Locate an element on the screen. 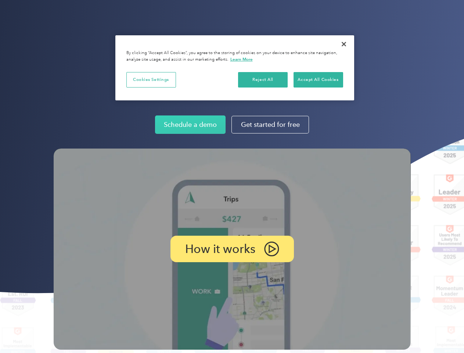 The width and height of the screenshot is (464, 353). div: By clicking “Accept All Cookies”, you agree to the storing of cookies on your device to enhance s... is located at coordinates (235, 56).